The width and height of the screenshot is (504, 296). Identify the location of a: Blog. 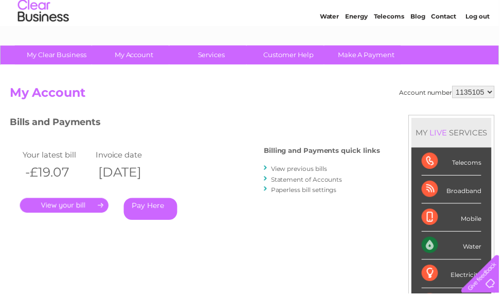
(422, 47).